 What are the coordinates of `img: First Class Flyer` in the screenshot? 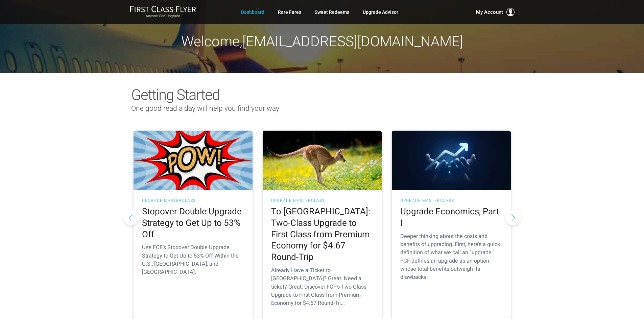 It's located at (163, 9).